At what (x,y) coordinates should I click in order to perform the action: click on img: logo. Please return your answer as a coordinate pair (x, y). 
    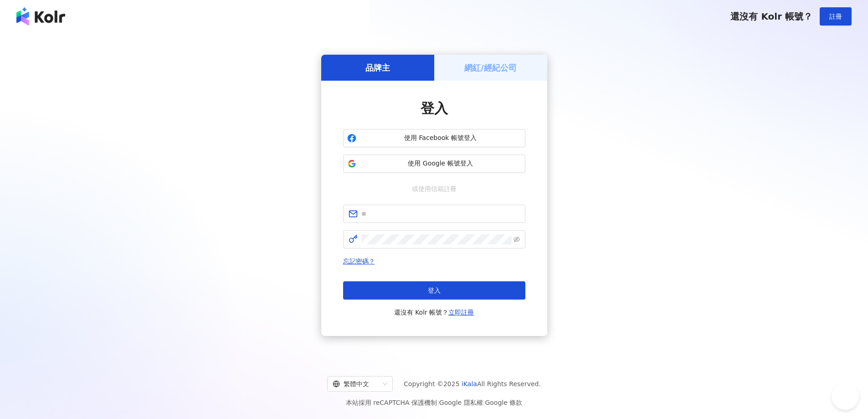
    Looking at the image, I should click on (41, 17).